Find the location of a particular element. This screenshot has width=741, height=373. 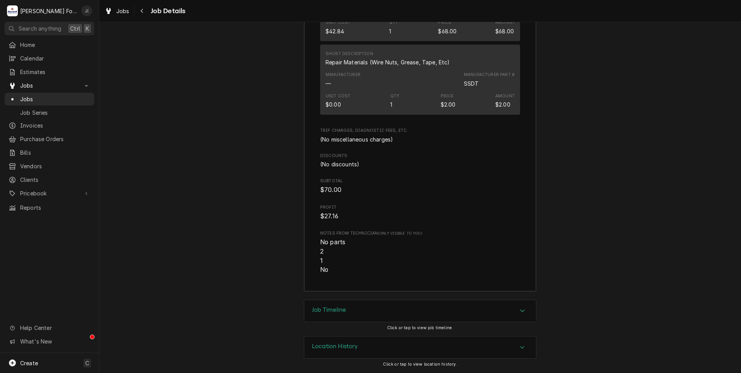

button: Navigate back is located at coordinates (142, 11).